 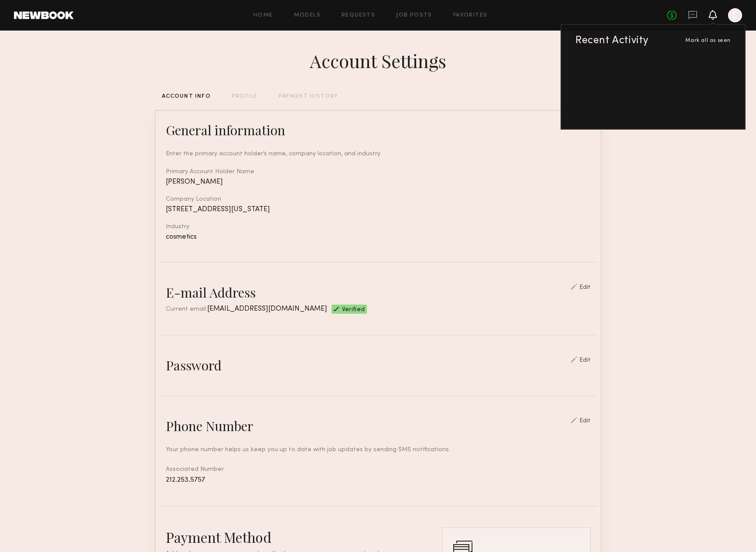 I want to click on a: Models, so click(x=307, y=15).